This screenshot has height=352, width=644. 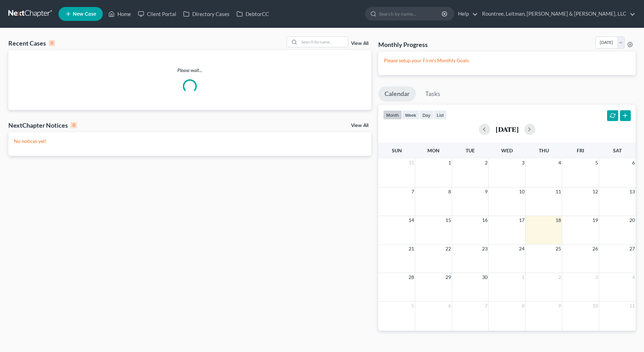 What do you see at coordinates (595, 221) in the screenshot?
I see `span: 19` at bounding box center [595, 221].